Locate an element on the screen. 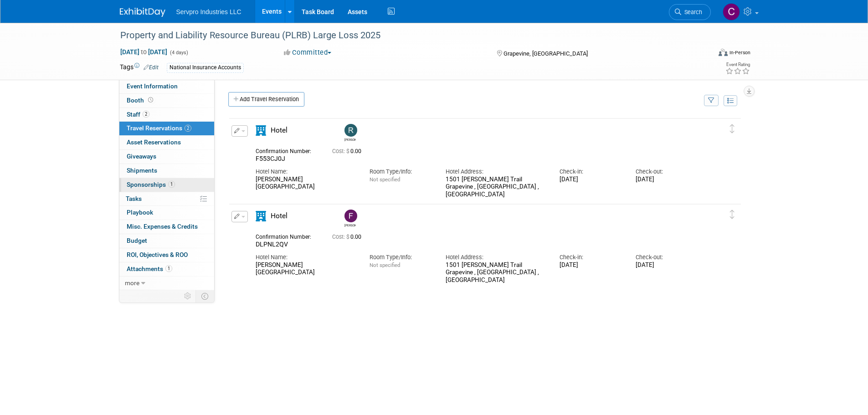 The image size is (868, 415). span: DLPNL2QV is located at coordinates (272, 244).